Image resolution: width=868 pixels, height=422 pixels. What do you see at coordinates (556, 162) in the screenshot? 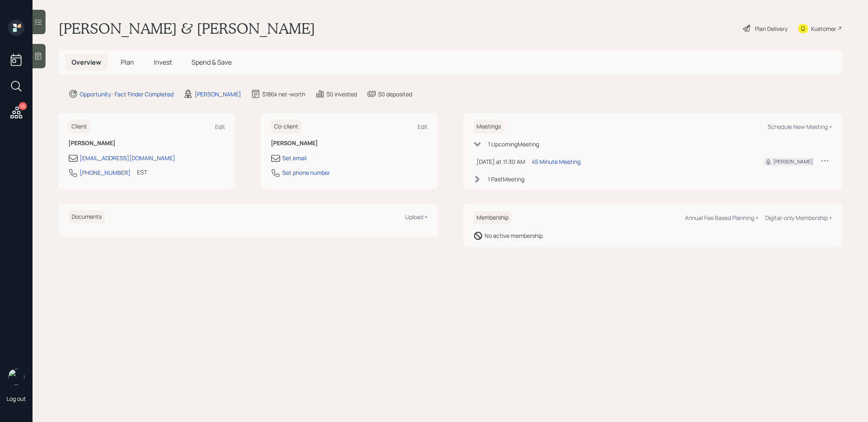
I see `div: 45 Minute Meeting` at bounding box center [556, 162].